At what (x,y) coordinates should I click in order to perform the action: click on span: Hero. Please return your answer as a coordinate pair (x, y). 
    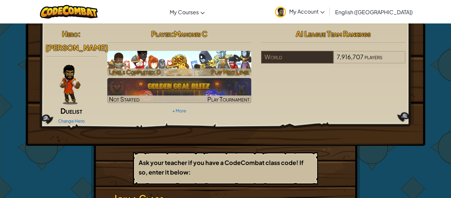
    Looking at the image, I should click on (70, 34).